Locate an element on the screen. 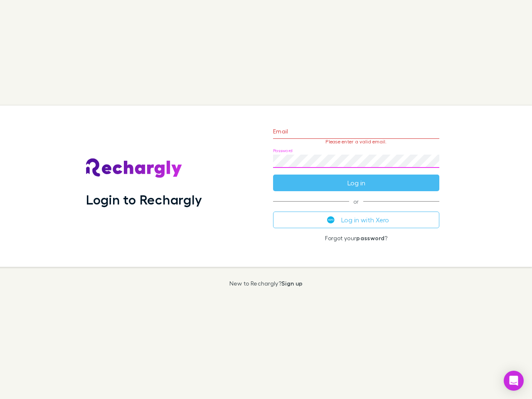  button: Log in is located at coordinates (356, 183).